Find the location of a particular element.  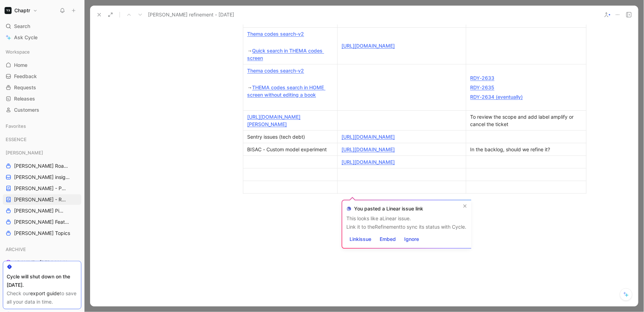

div: ARCHIVE is located at coordinates (42, 249).